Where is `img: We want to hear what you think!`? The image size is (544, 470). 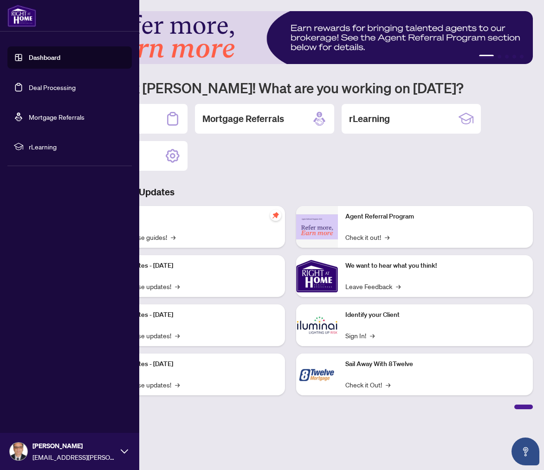 img: We want to hear what you think! is located at coordinates (317, 276).